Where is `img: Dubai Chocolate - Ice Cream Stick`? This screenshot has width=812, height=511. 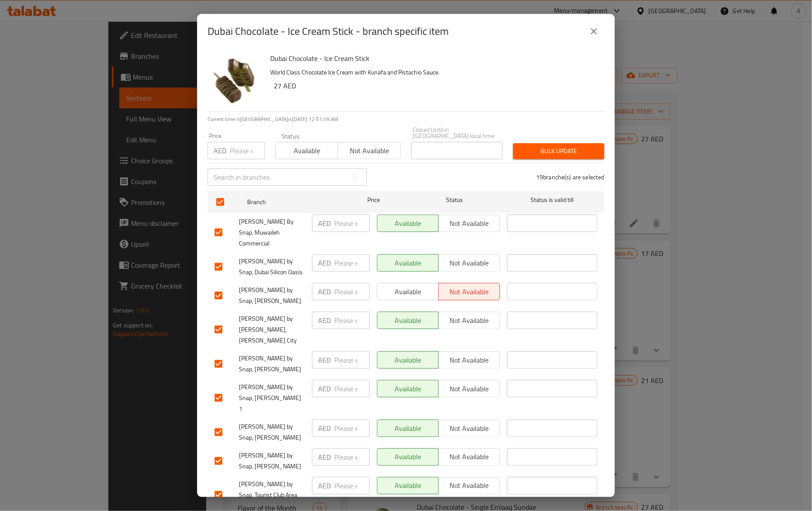 img: Dubai Chocolate - Ice Cream Stick is located at coordinates (236, 80).